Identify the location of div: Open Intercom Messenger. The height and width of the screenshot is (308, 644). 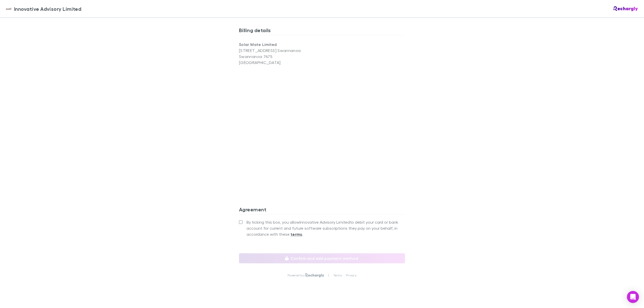
(633, 297).